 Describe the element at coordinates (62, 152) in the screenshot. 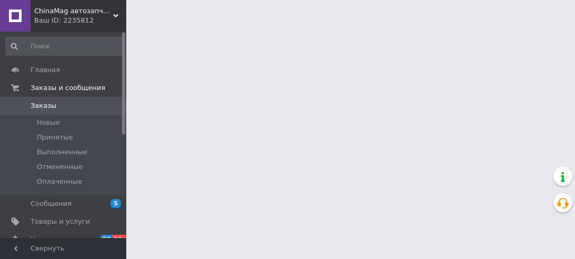

I see `span: Выполненные` at that location.